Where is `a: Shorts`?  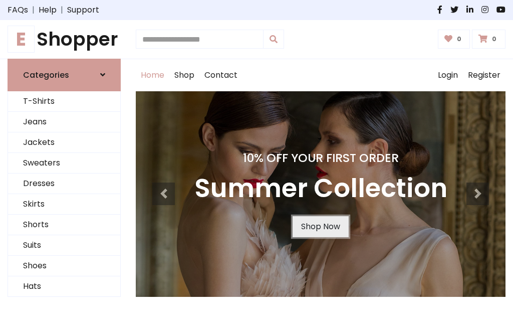 a: Shorts is located at coordinates (64, 225).